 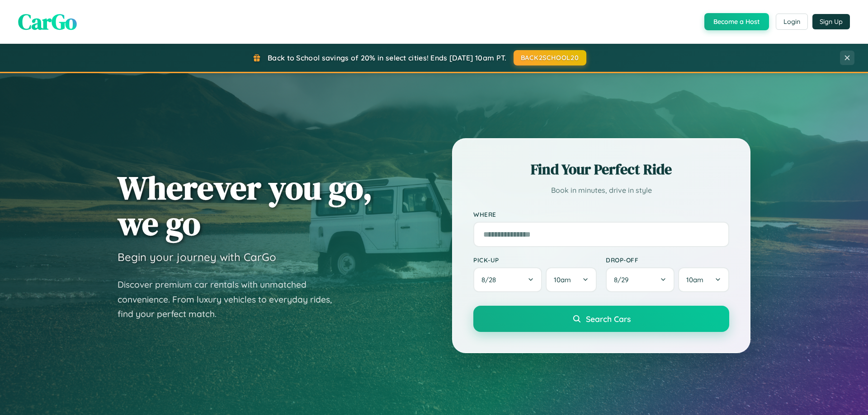 What do you see at coordinates (640, 280) in the screenshot?
I see `button: 8/29` at bounding box center [640, 280].